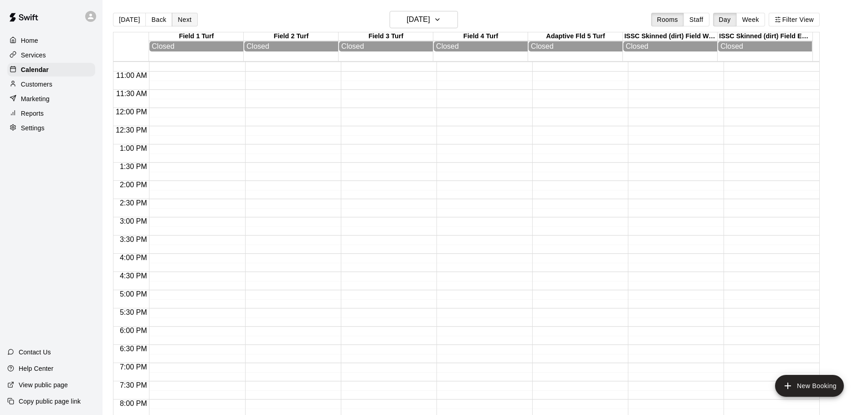 The height and width of the screenshot is (415, 868). What do you see at coordinates (51, 70) in the screenshot?
I see `div: Calendar` at bounding box center [51, 70].